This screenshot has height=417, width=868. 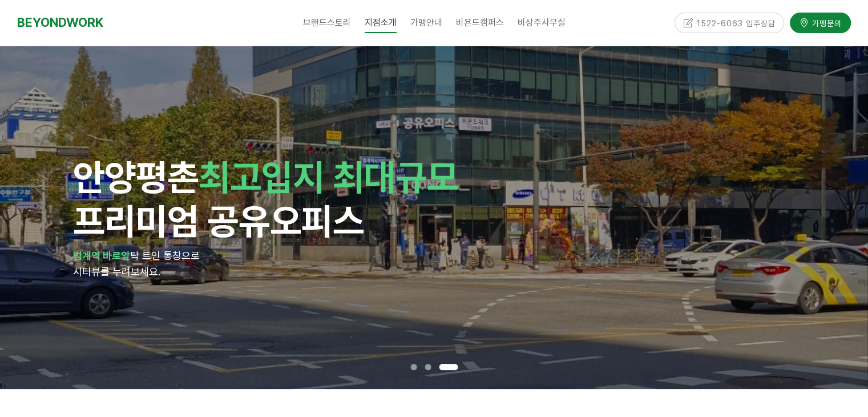 I want to click on a: 지점소개, so click(x=381, y=23).